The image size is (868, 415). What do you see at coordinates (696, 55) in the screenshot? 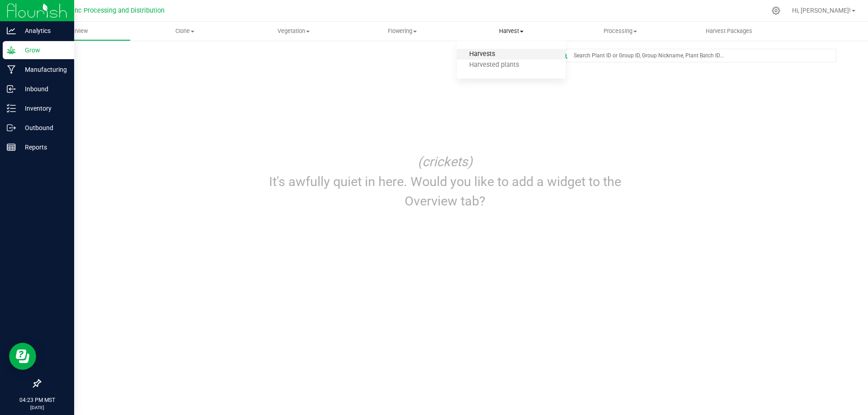
I see `input: Search Plant ID or Group ID, Group Nickname, Plant Batch ID...` at bounding box center [696, 55].